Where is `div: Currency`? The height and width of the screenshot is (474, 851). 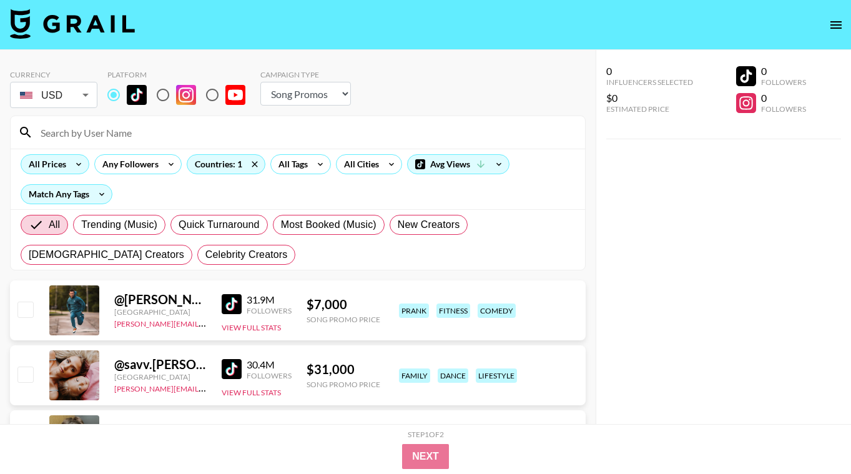
div: Currency is located at coordinates (54, 74).